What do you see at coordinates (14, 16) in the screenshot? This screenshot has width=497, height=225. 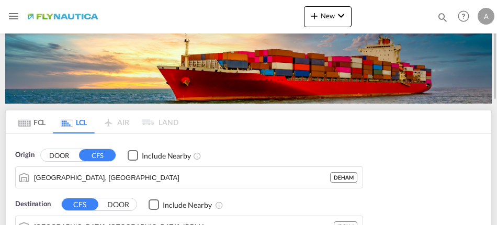 I see `button: Toggle Mobile Navigation` at bounding box center [14, 16].